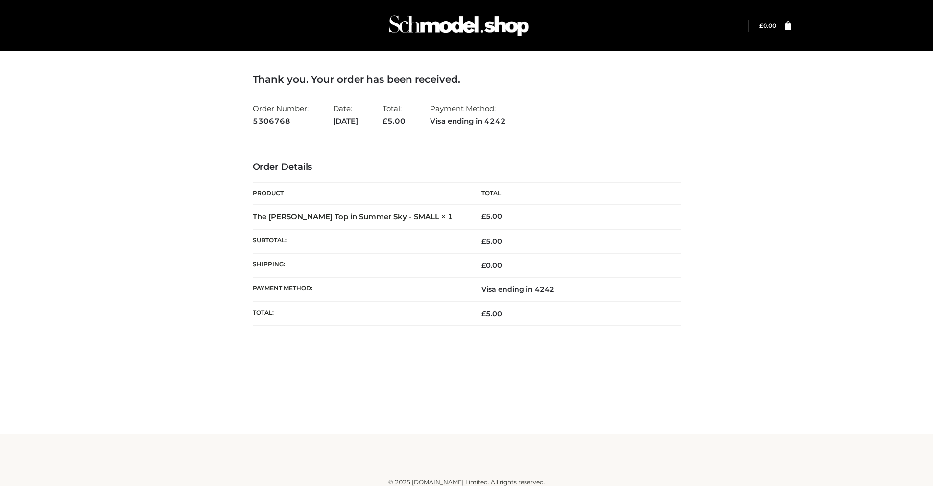  Describe the element at coordinates (360, 313) in the screenshot. I see `th: Total:` at that location.